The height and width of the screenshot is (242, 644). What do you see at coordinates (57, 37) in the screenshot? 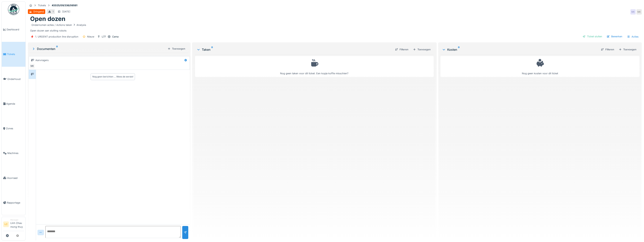
I see `div: 1. URGENT production line disruption` at bounding box center [57, 37].